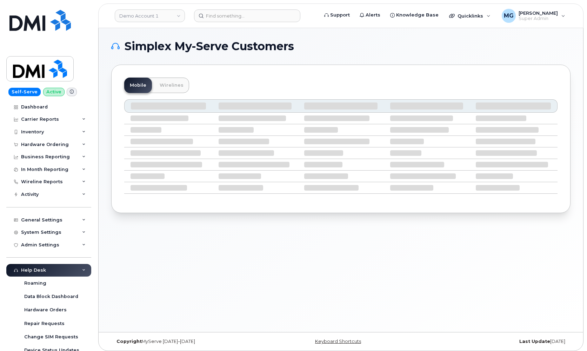  I want to click on a: Keyboard Shortcuts, so click(338, 341).